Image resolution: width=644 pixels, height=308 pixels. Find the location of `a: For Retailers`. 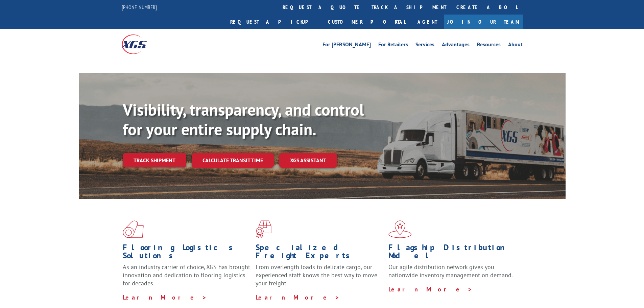

a: For Retailers is located at coordinates (393, 46).